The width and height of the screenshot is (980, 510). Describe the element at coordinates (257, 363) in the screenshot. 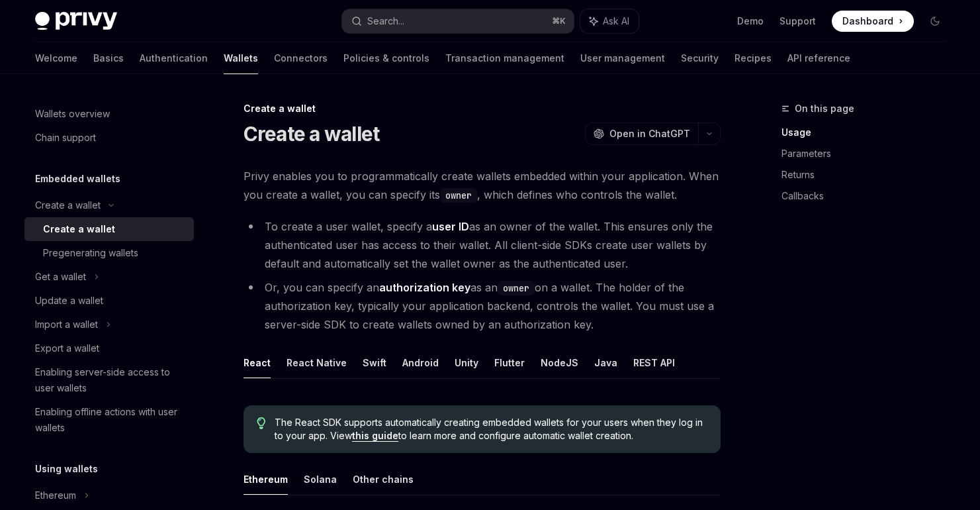

I see `button: React` at that location.